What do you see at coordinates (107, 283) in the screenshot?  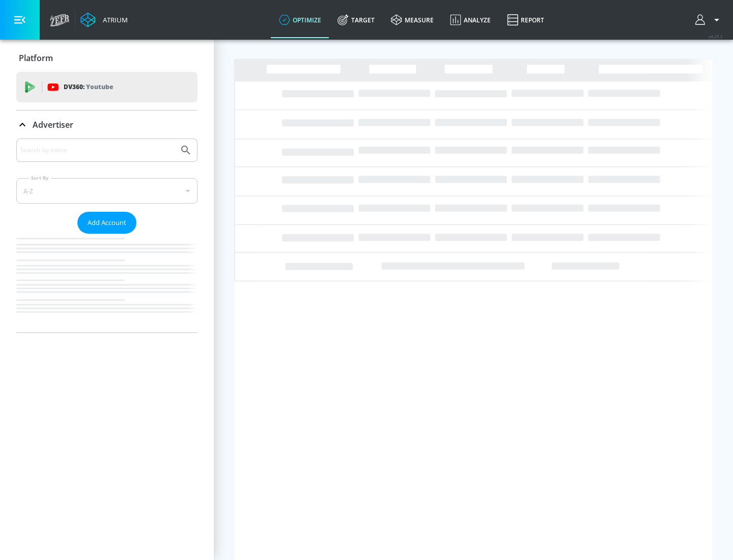 I see `nav: list of Advertiser` at bounding box center [107, 283].